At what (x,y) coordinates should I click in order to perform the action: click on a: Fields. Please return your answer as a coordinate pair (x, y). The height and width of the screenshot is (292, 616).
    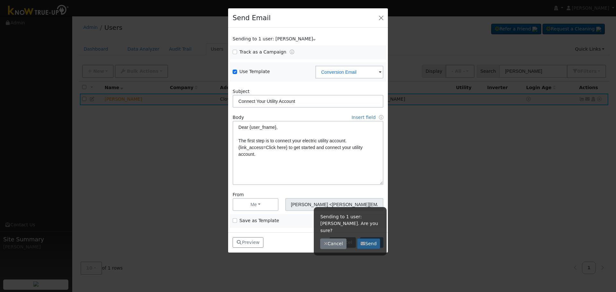
    Looking at the image, I should click on (381, 117).